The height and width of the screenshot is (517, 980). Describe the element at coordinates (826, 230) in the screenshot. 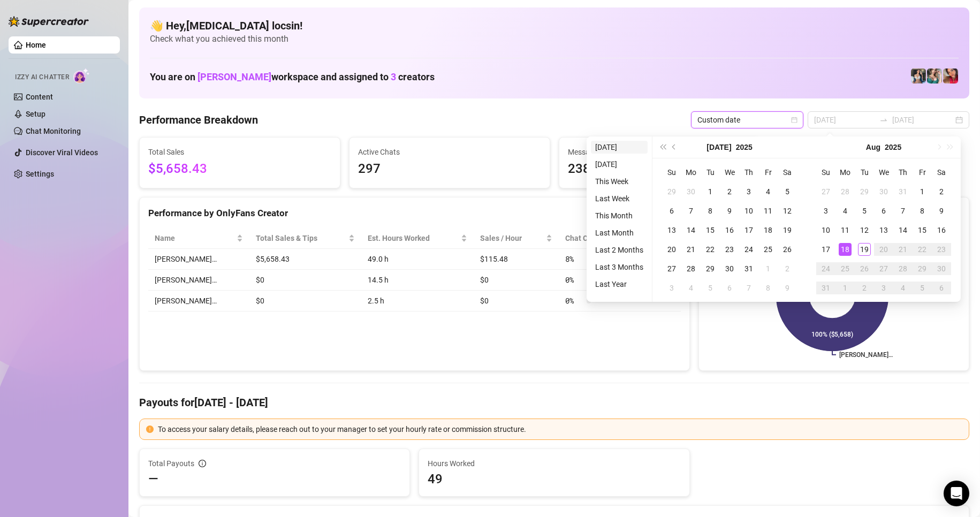

I see `td: 2025-08-10` at that location.